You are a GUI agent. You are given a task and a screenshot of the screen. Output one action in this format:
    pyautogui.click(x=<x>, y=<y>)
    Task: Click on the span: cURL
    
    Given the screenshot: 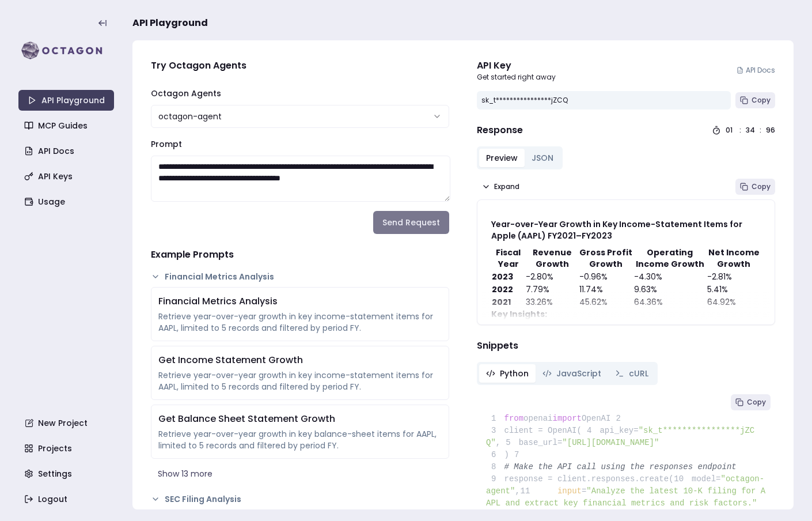 What is the action you would take?
    pyautogui.click(x=638, y=373)
    